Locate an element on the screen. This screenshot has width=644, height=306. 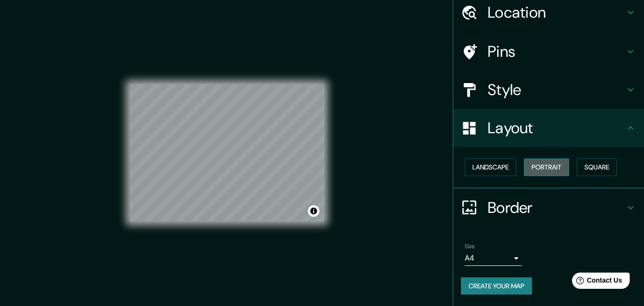
button: Toggle attribution is located at coordinates (314, 211).